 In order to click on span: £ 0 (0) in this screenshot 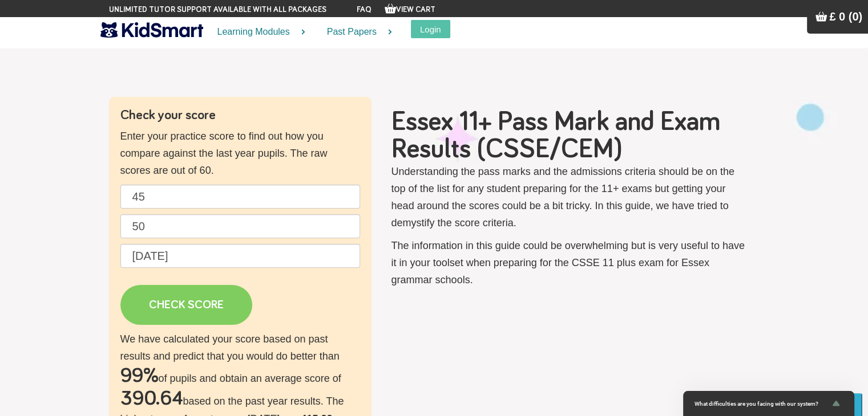, I will do `click(846, 17)`.